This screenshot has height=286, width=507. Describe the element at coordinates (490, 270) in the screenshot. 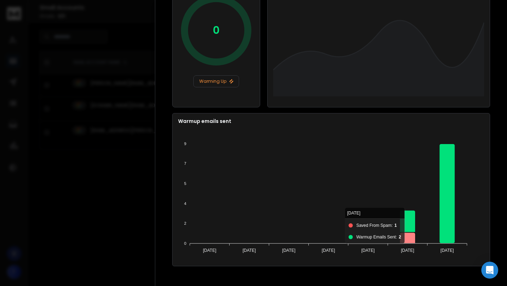

I see `div: Open Intercom Messenger` at that location.